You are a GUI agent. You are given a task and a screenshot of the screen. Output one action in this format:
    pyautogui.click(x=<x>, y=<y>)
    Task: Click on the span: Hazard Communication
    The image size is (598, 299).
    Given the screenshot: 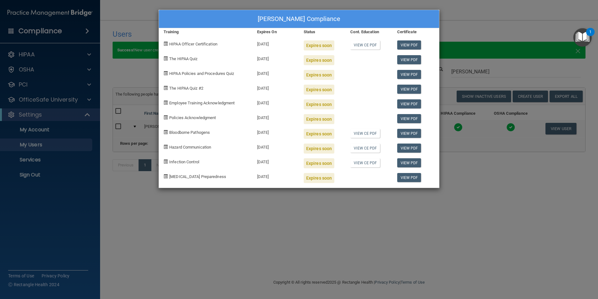 What is the action you would take?
    pyautogui.click(x=190, y=147)
    